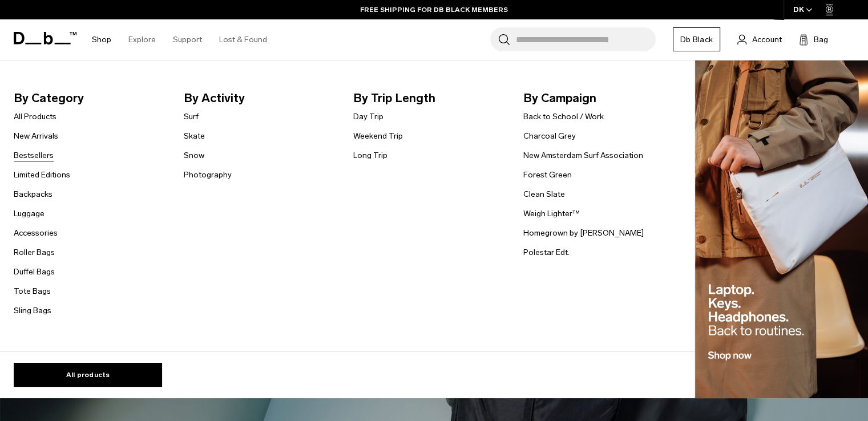 The image size is (868, 421). Describe the element at coordinates (243, 39) in the screenshot. I see `a: Lost & Found` at that location.